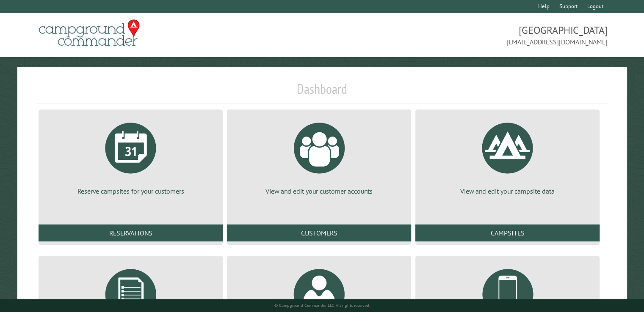 The image size is (644, 312). I want to click on small: © Campground Commander LLC. All rights reserved., so click(322, 305).